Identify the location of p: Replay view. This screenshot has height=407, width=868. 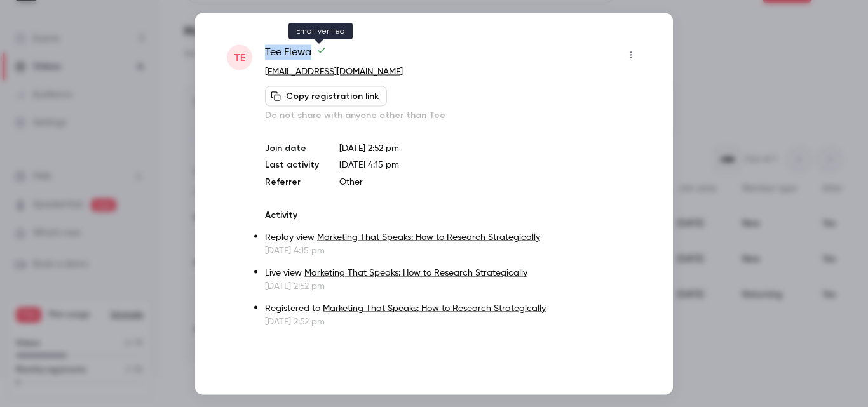
(453, 237).